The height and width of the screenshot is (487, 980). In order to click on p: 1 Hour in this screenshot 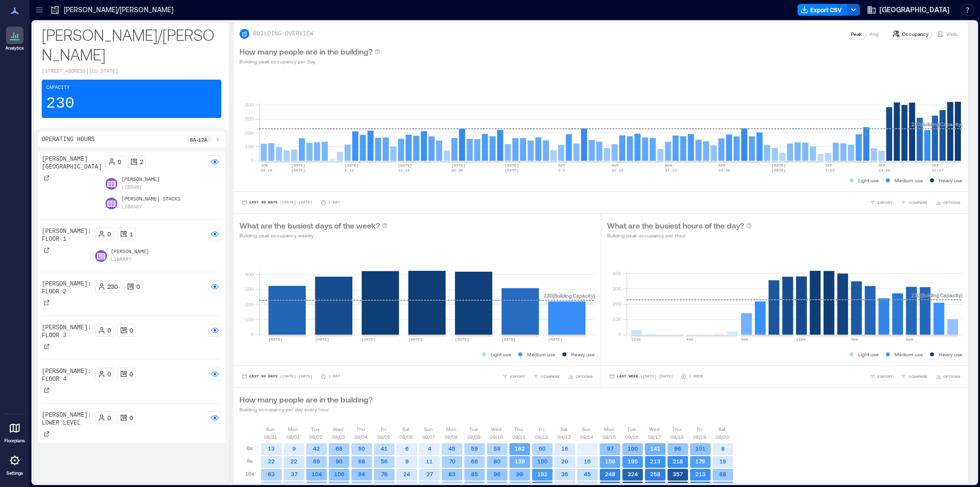, I will do `click(695, 376)`.